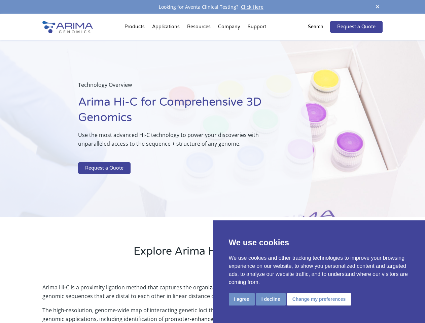 The width and height of the screenshot is (425, 323). I want to click on h2: Explore Arima Hi-C Technology, so click(212, 254).